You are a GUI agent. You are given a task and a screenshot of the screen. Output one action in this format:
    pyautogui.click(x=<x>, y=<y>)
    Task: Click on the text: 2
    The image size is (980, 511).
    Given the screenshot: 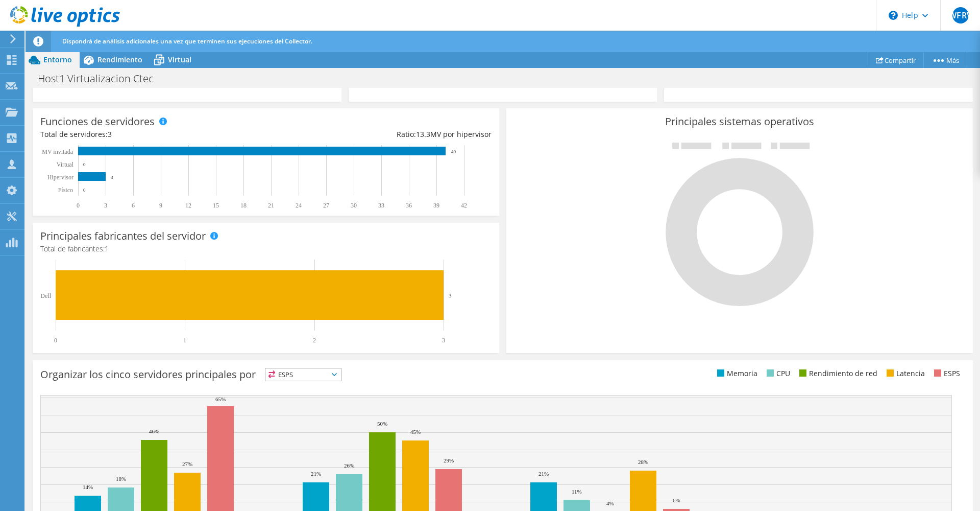 What is the action you would take?
    pyautogui.click(x=314, y=340)
    